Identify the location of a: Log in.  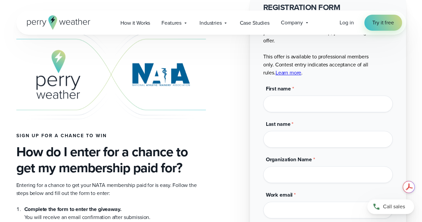
(346, 23).